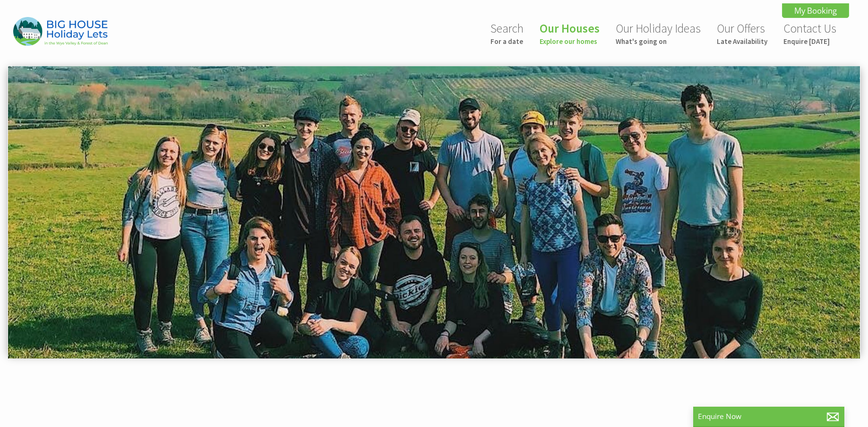 The width and height of the screenshot is (868, 427). I want to click on a: Our OffersLate Availability, so click(742, 33).